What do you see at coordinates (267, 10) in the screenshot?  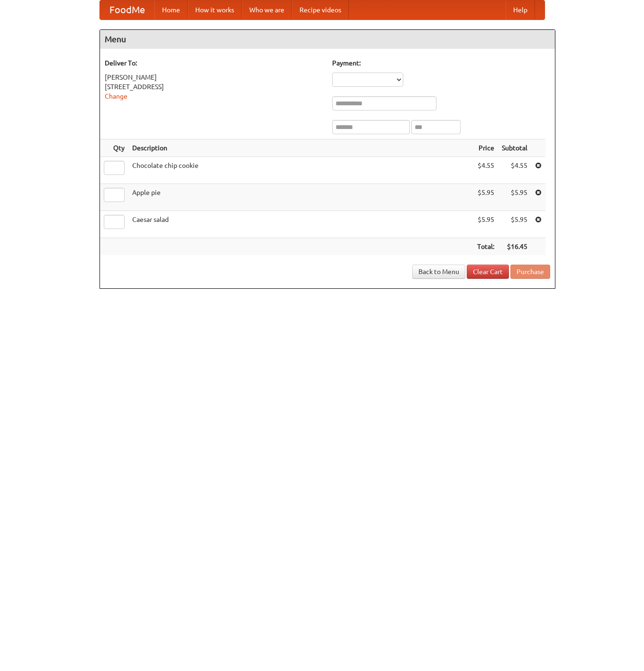 I see `a: Who we are` at bounding box center [267, 10].